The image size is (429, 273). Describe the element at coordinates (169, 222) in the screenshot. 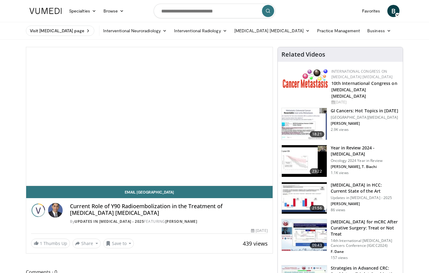

I see `div: By FEATURING` at that location.